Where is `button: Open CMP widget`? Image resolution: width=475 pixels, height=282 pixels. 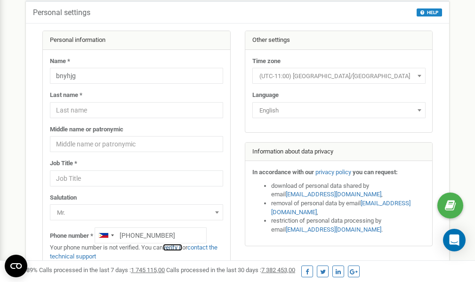
button: Open CMP widget is located at coordinates (16, 266).